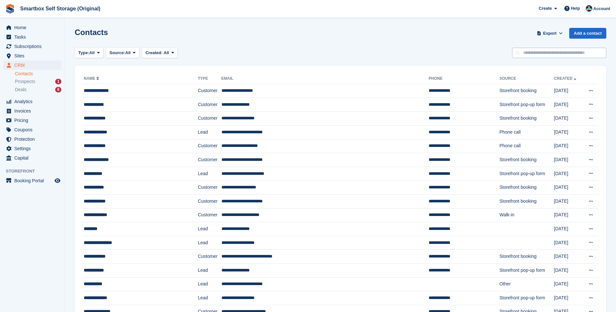  What do you see at coordinates (34, 130) in the screenshot?
I see `span: Coupons` at bounding box center [34, 130].